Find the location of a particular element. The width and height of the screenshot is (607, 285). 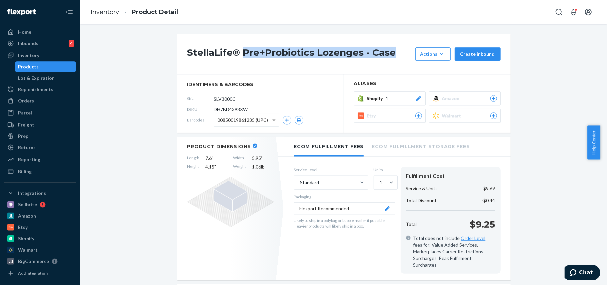

a: Returns is located at coordinates (40, 147).